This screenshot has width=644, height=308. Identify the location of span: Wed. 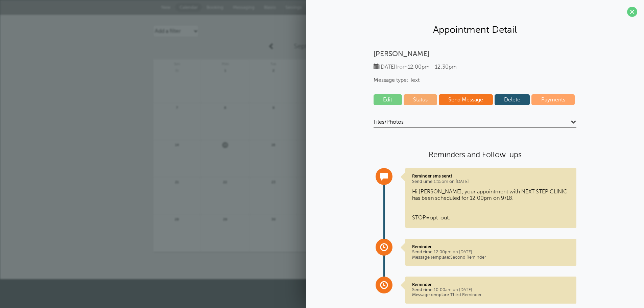
(322, 63).